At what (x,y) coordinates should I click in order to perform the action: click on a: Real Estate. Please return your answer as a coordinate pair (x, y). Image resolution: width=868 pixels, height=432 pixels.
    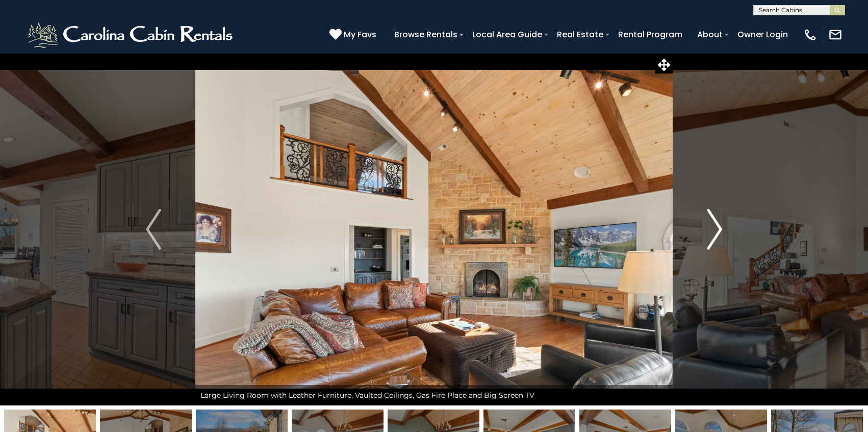
    Looking at the image, I should click on (580, 34).